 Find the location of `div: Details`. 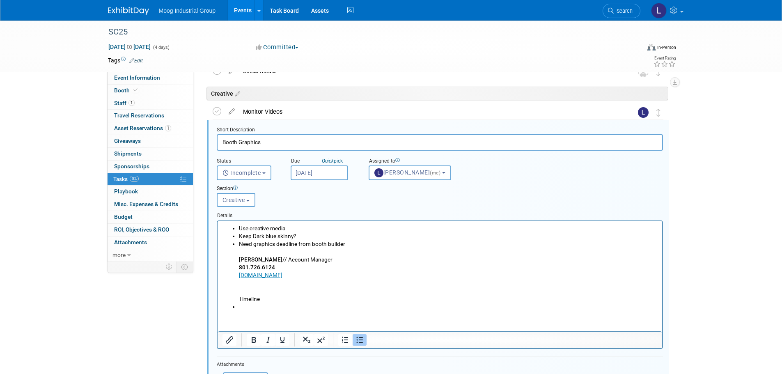

div: Details is located at coordinates (440, 214).